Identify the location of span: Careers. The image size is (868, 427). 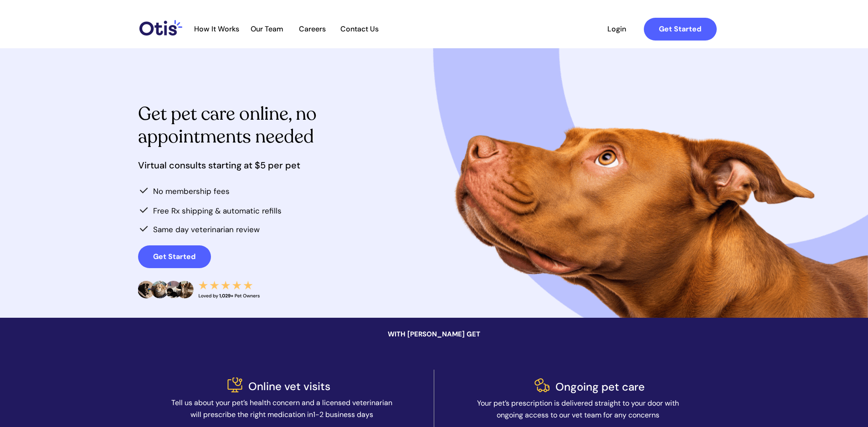
(312, 29).